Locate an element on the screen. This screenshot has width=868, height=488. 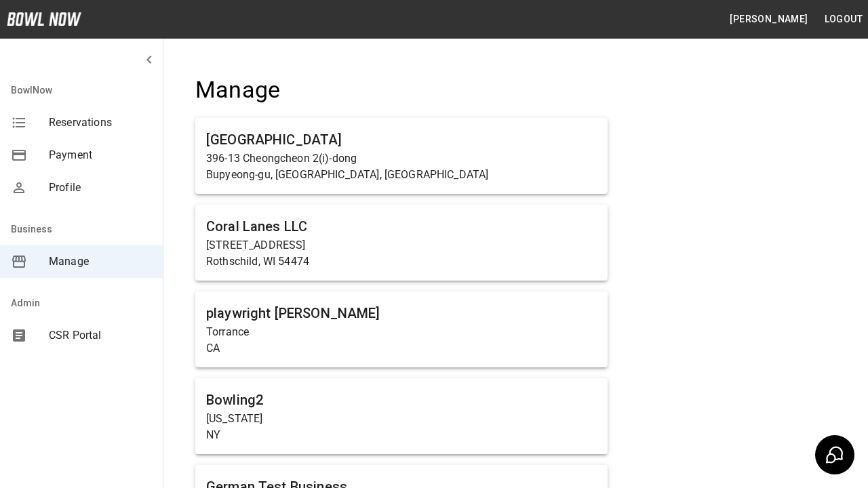
span: Profile is located at coordinates (100, 187).